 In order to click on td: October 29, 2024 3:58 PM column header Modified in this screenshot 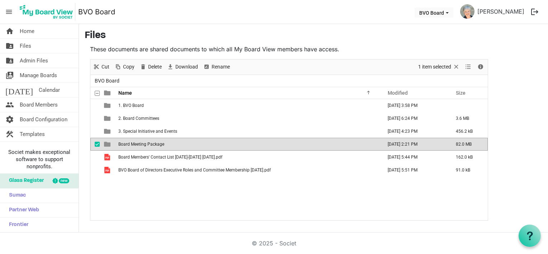, I will do `click(414, 105)`.